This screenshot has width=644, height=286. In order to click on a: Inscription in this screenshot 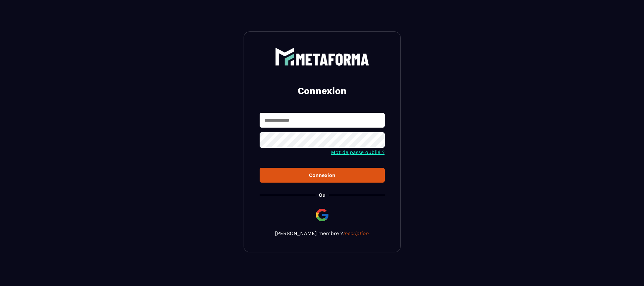, I will do `click(356, 233)`.